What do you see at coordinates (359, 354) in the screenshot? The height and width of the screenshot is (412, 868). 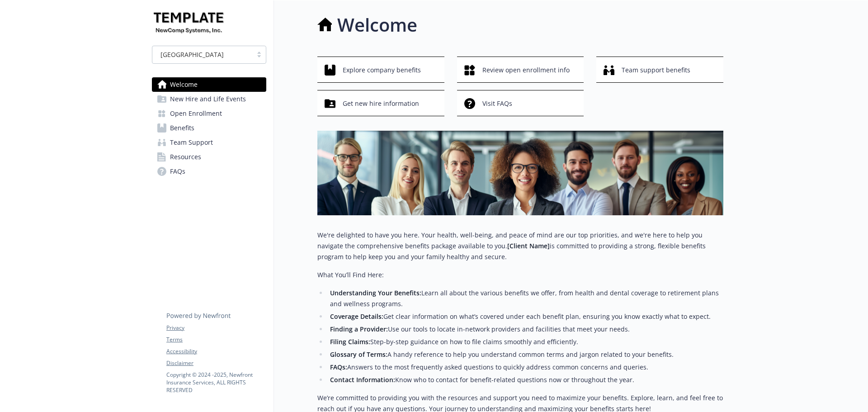 I see `strong: Glossary of Terms:` at bounding box center [359, 354].